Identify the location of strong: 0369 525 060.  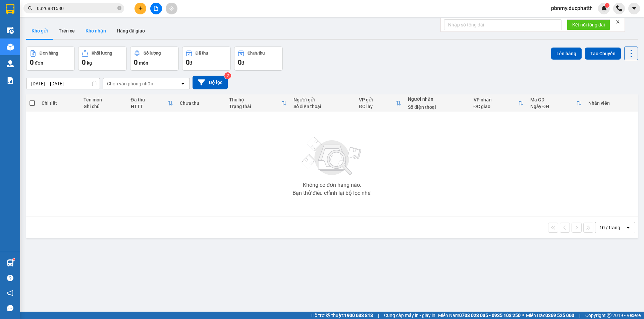
(560, 316).